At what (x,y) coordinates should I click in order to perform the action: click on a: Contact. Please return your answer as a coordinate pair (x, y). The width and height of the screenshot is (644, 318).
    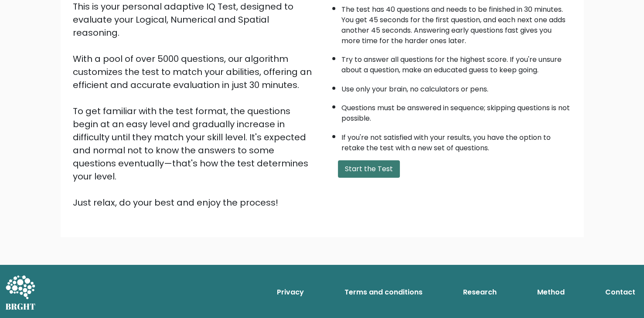
    Looking at the image, I should click on (620, 293).